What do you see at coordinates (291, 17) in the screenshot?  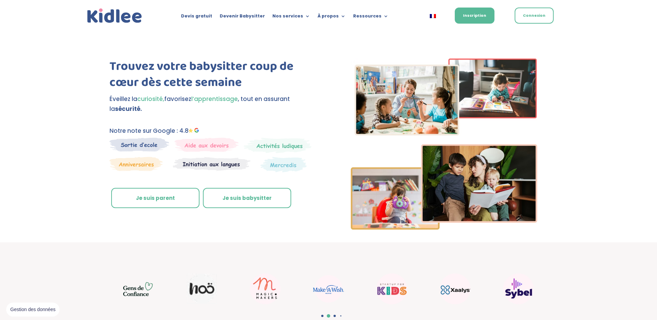 I see `a: Nos services` at bounding box center [291, 17].